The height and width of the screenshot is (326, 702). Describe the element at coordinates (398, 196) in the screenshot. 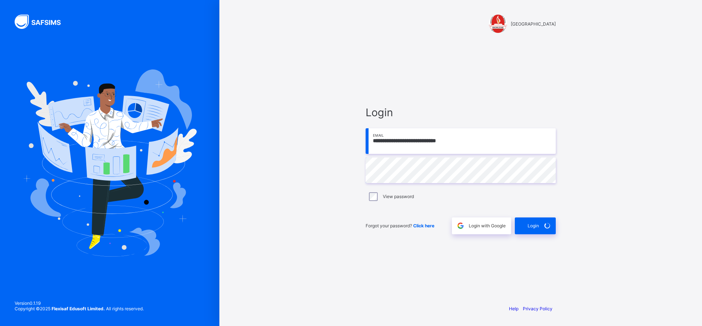

I see `label: View password` at that location.